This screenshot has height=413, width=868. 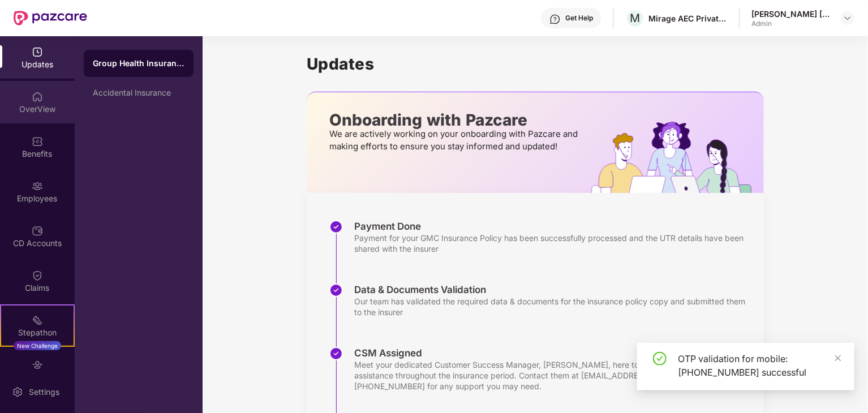 I want to click on div: Payment Done, so click(x=553, y=226).